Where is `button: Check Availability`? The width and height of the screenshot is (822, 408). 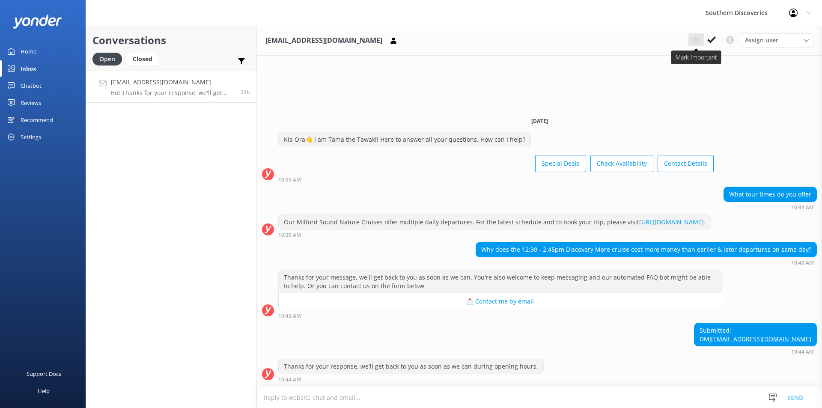
button: Check Availability is located at coordinates (621, 163).